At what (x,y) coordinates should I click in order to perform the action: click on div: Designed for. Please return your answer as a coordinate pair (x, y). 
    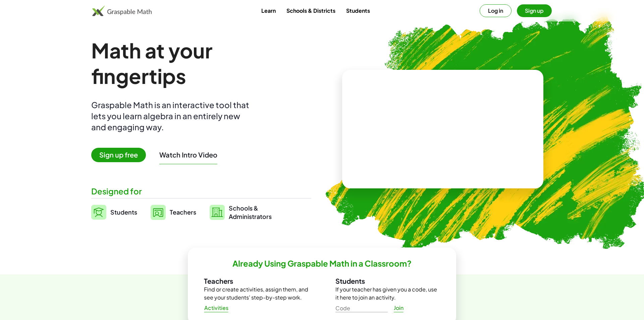
    Looking at the image, I should click on (201, 191).